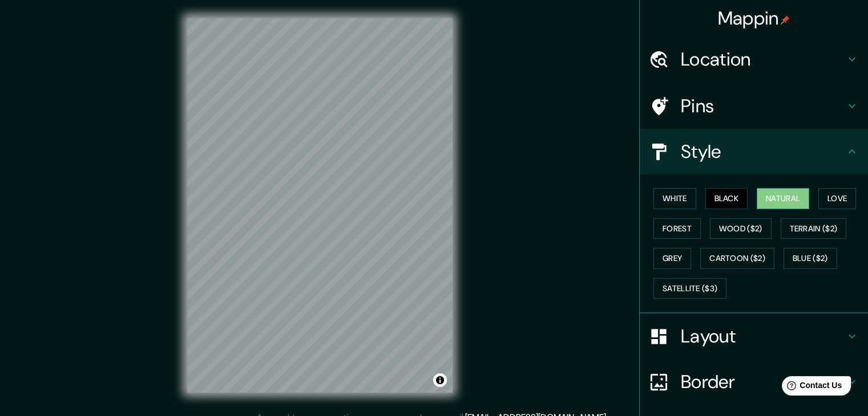 This screenshot has width=868, height=416. I want to click on div: Style, so click(754, 151).